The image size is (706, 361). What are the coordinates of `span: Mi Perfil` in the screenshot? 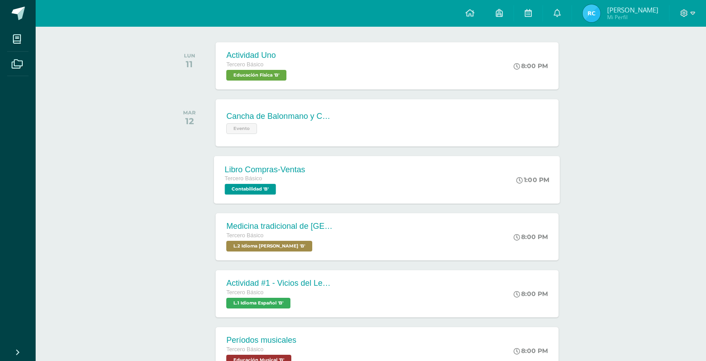 It's located at (632, 17).